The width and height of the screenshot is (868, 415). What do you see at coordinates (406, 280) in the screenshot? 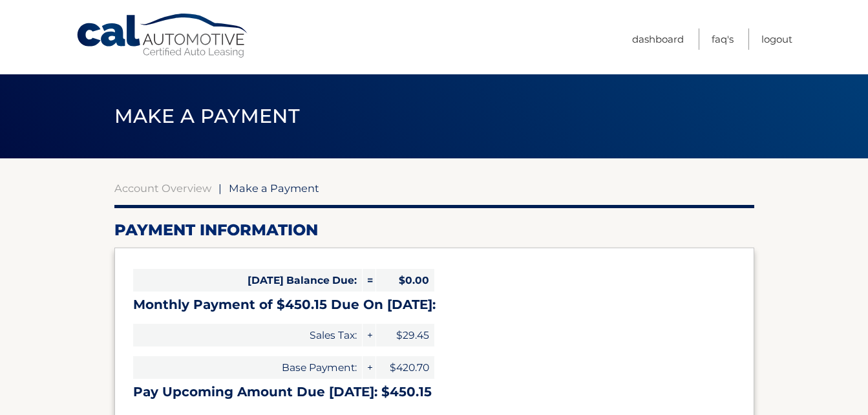
I see `span: $0.00` at bounding box center [406, 280].